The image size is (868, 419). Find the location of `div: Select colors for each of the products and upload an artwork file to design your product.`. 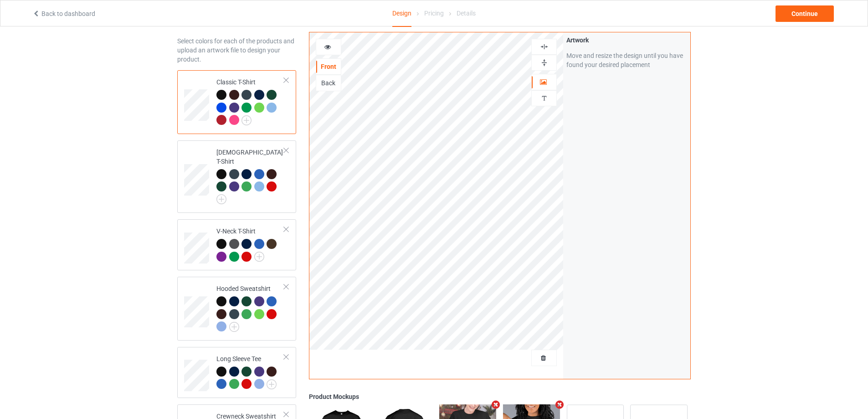

div: Select colors for each of the products and upload an artwork file to design your product. is located at coordinates (237, 50).